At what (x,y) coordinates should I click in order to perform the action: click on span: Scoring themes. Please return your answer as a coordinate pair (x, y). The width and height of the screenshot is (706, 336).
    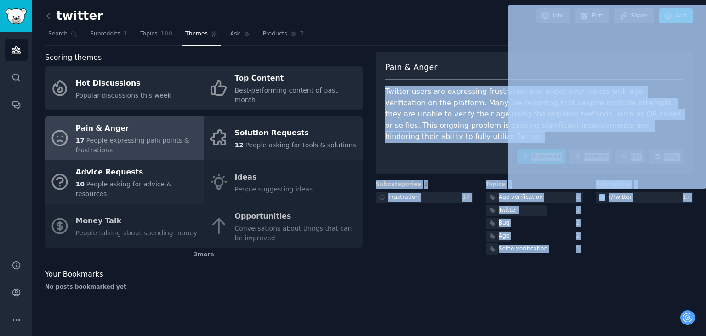
    Looking at the image, I should click on (73, 57).